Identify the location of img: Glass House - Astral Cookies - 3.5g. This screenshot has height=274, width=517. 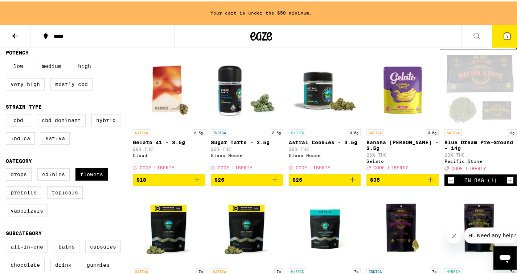
(325, 88).